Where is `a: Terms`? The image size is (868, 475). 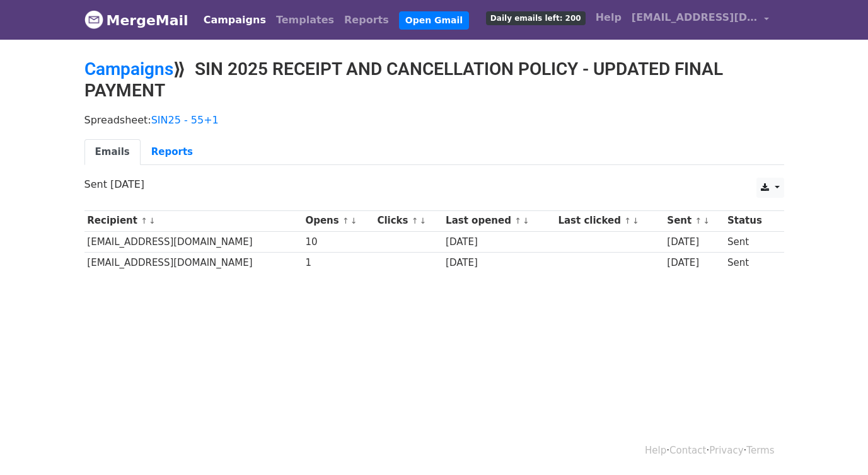 a: Terms is located at coordinates (760, 451).